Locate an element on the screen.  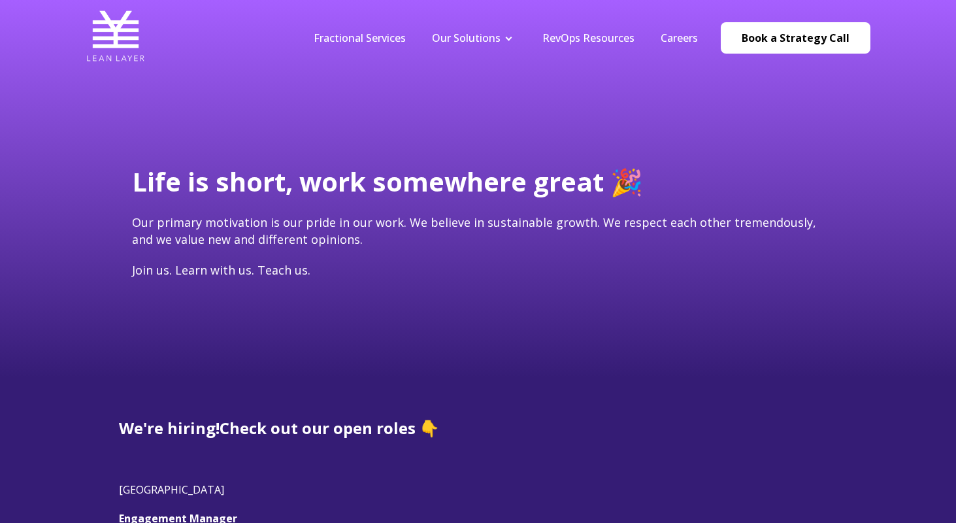
a: Book a Strategy Call is located at coordinates (795, 38).